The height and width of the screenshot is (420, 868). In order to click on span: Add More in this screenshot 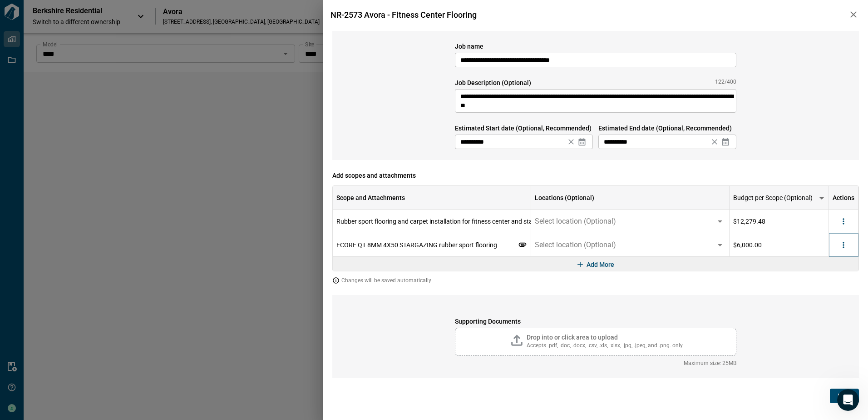, I will do `click(600, 265)`.